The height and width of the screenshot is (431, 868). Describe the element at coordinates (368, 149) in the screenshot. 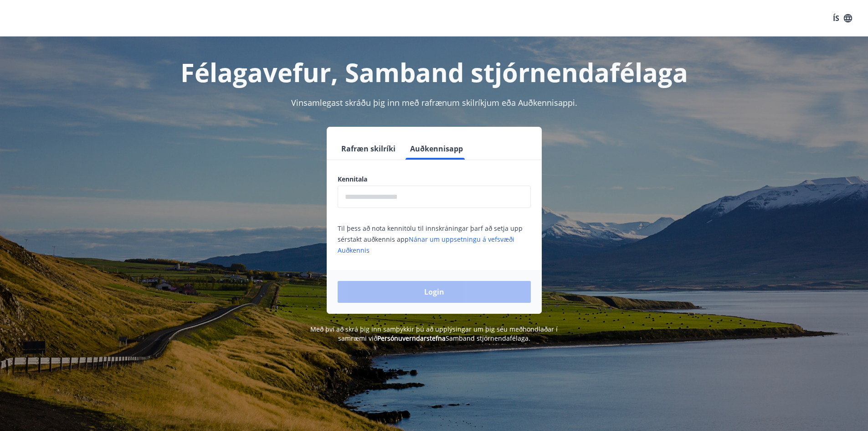

I see `button: Rafræn skilríki` at that location.